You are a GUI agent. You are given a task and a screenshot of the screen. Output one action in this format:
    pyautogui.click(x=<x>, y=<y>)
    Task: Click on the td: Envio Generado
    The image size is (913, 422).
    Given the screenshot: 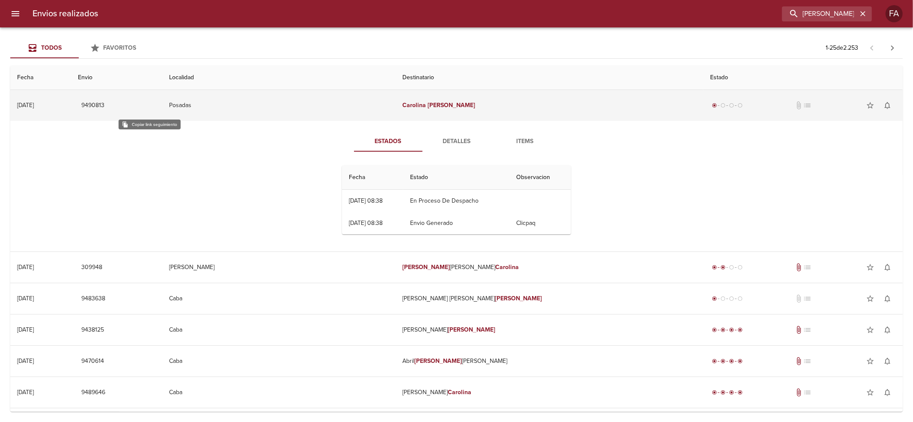 What is the action you would take?
    pyautogui.click(x=457, y=223)
    